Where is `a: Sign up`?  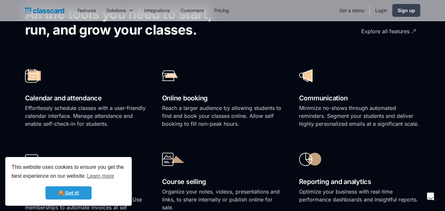 a: Sign up is located at coordinates (406, 10).